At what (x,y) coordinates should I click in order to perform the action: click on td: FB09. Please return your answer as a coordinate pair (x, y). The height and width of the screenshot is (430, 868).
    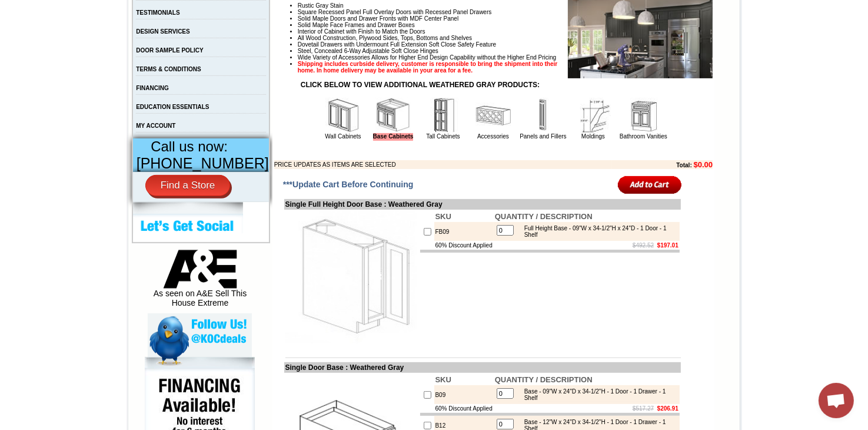
    Looking at the image, I should click on (464, 232).